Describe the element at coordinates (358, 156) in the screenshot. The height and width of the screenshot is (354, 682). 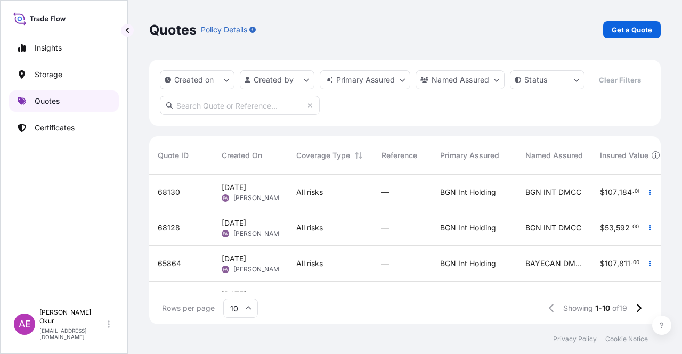
I see `button: Sort` at that location.